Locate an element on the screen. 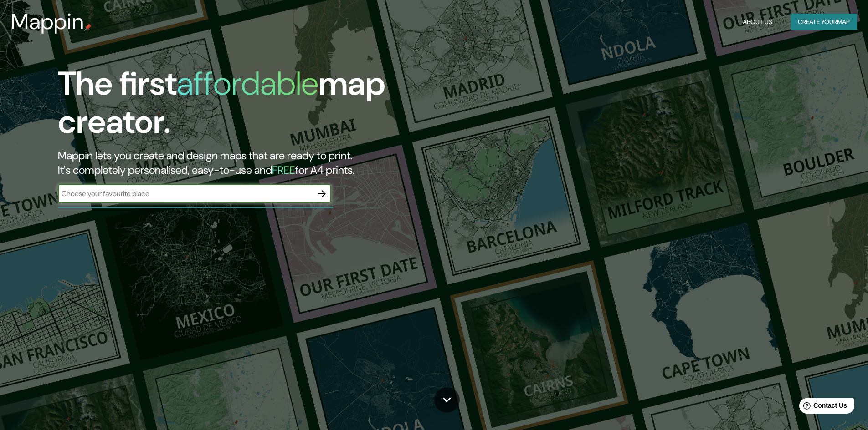 This screenshot has height=430, width=868. img: mappin-pin is located at coordinates (88, 28).